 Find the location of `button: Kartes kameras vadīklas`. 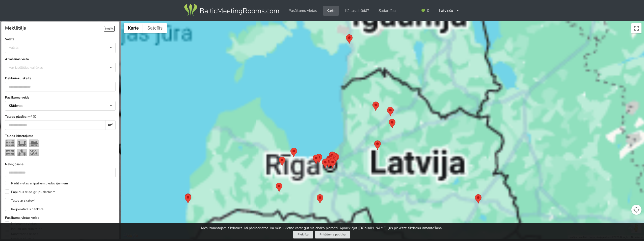

button: Kartes kameras vadīklas is located at coordinates (636, 210).